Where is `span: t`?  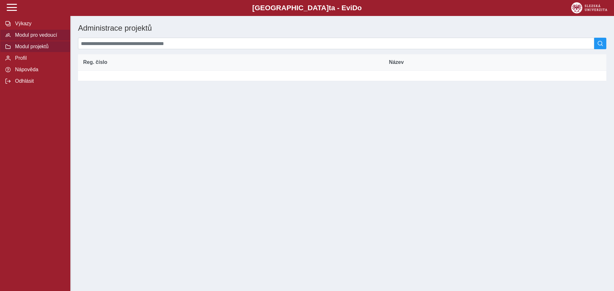
span: t is located at coordinates (330, 8).